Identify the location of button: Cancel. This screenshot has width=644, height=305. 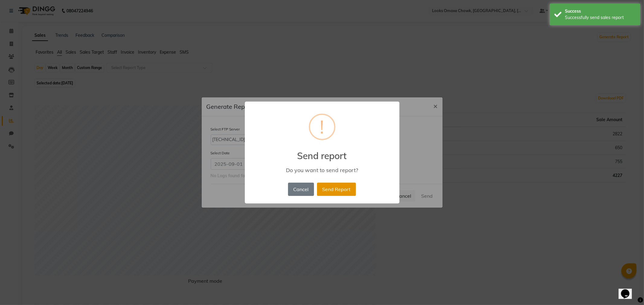
(301, 189).